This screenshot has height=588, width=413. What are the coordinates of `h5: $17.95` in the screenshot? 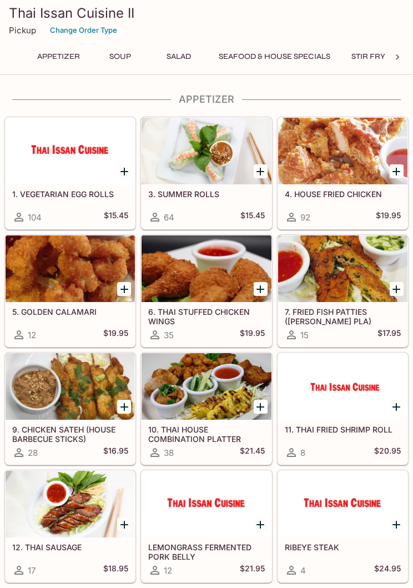 It's located at (389, 335).